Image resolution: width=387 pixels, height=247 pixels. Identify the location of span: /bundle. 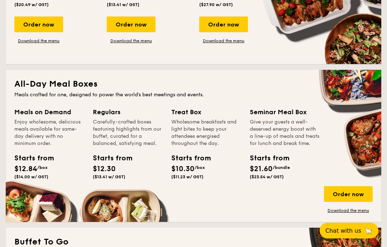
(281, 168).